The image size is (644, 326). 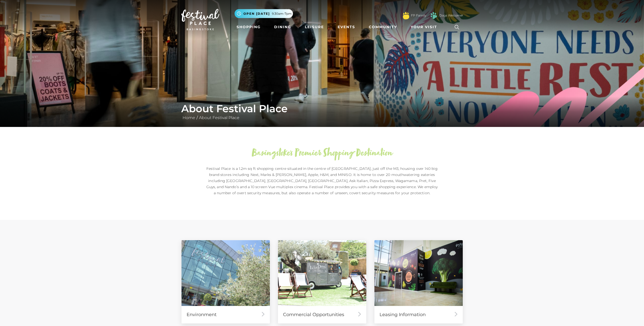 What do you see at coordinates (189, 117) in the screenshot?
I see `a: Home` at bounding box center [189, 117].